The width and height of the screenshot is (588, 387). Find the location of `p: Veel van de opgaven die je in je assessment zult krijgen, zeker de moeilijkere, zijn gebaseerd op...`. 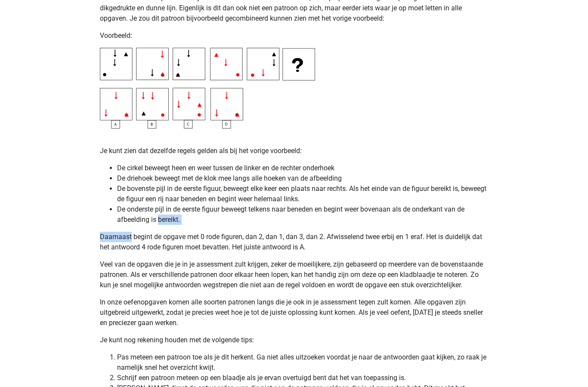

p: Veel van de opgaven die je in je assessment zult krijgen, zeker de moeilijkere, zijn gebaseerd op... is located at coordinates (294, 275).